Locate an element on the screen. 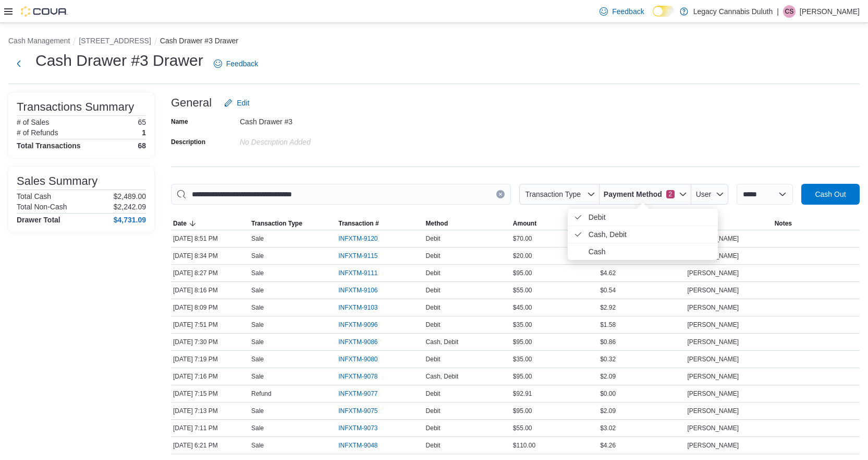  button: INFXTM-9106 is located at coordinates (363, 290).